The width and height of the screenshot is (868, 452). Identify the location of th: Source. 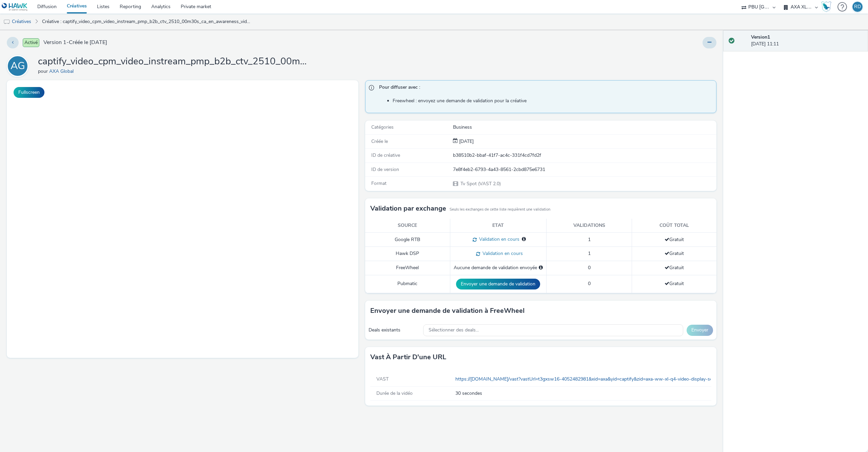
(407, 226).